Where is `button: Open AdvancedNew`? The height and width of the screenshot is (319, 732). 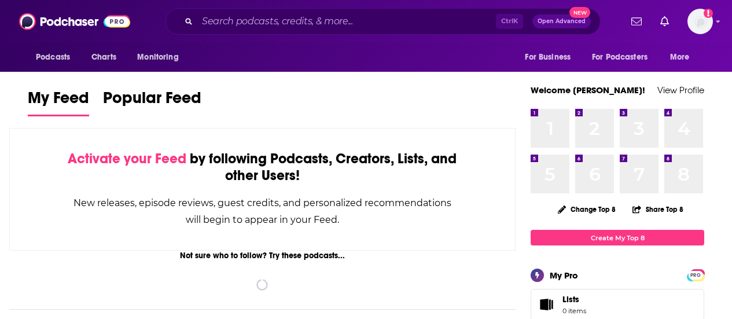
button: Open AdvancedNew is located at coordinates (562, 21).